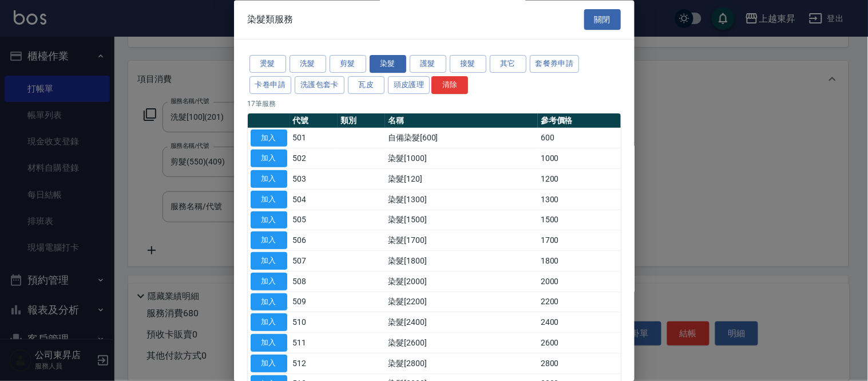  What do you see at coordinates (461, 302) in the screenshot?
I see `td: 染髮[2200]` at bounding box center [461, 302].